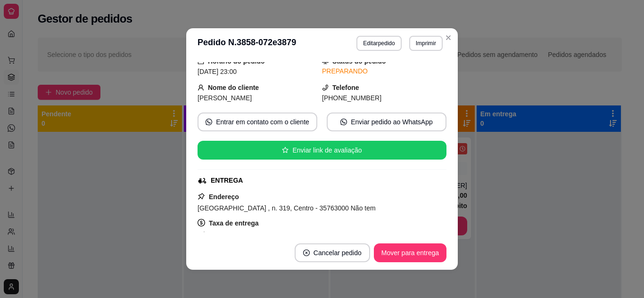  Describe the element at coordinates (227, 180) in the screenshot. I see `div: ENTREGA` at that location.